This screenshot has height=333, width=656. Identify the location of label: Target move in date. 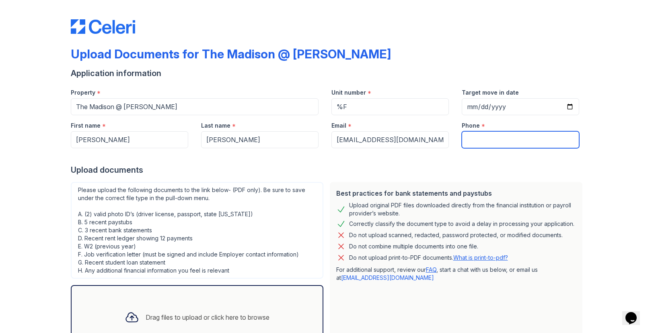
(490, 93).